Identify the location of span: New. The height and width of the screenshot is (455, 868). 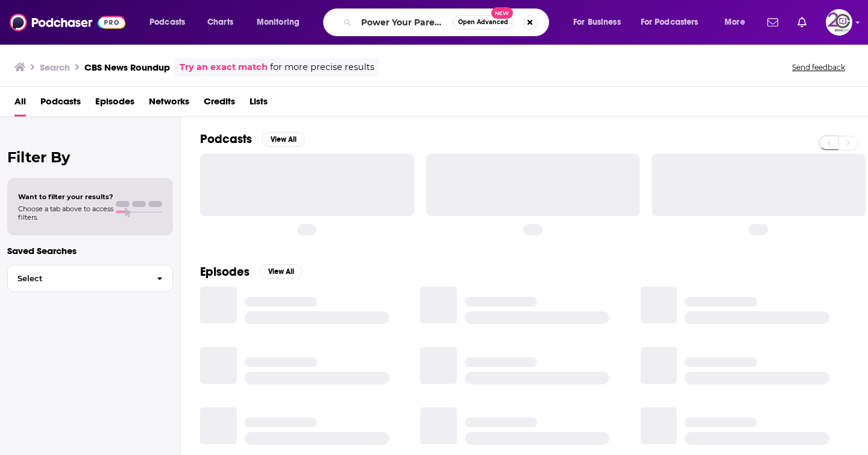
(503, 13).